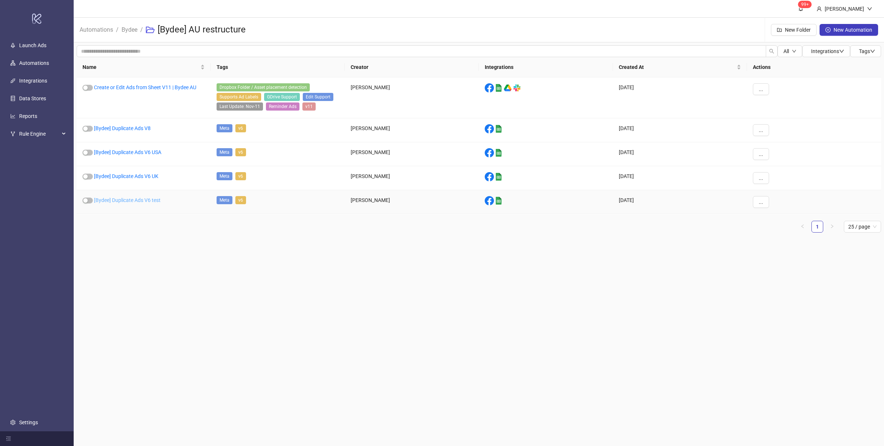  Describe the element at coordinates (13, 134) in the screenshot. I see `span: fork` at that location.